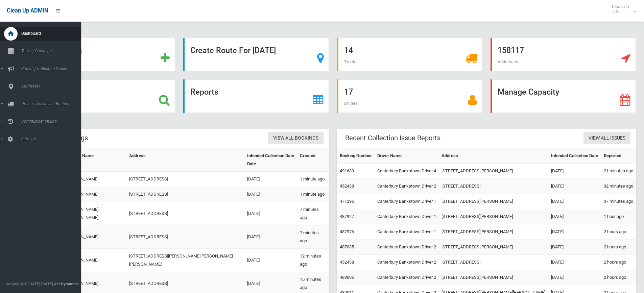  I want to click on th: Intended Collection Date, so click(575, 156).